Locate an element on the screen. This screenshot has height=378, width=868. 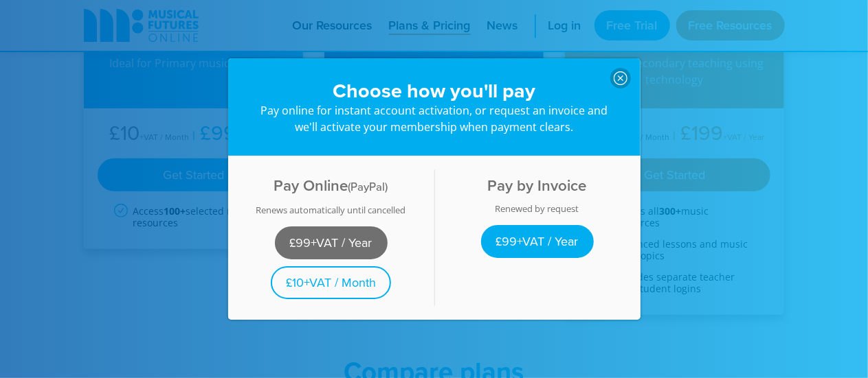
h4: Pay Online is located at coordinates (331, 186).